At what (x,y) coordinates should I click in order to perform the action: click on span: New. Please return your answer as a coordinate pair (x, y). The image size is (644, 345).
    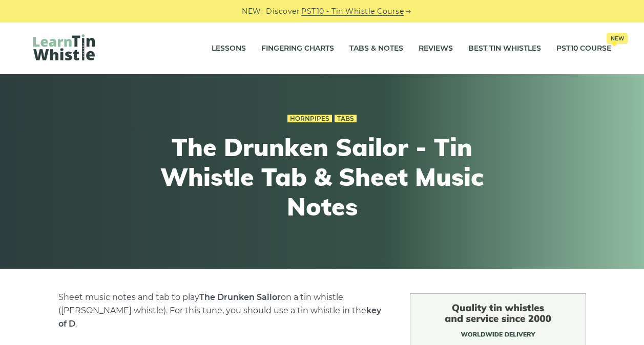
    Looking at the image, I should click on (617, 38).